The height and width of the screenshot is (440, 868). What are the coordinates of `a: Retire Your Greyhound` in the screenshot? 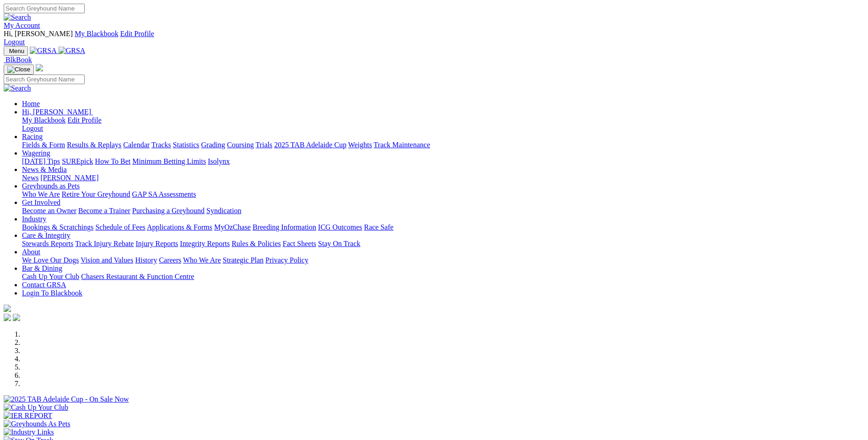 It's located at (96, 194).